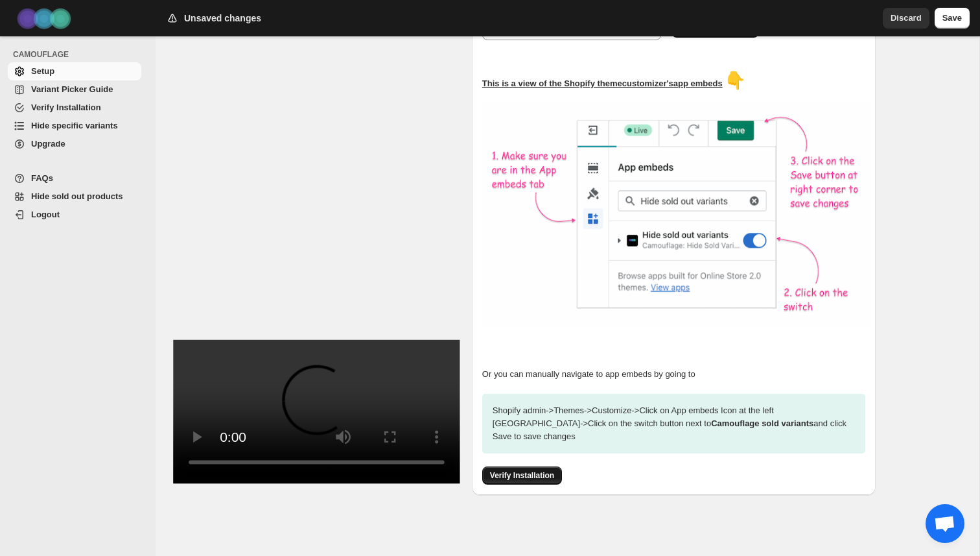 The height and width of the screenshot is (556, 980). I want to click on span: Setup, so click(43, 71).